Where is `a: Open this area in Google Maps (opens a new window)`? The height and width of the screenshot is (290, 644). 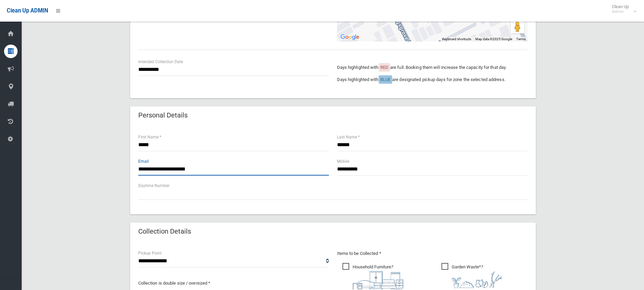 a: Open this area in Google Maps (opens a new window) is located at coordinates (350, 37).